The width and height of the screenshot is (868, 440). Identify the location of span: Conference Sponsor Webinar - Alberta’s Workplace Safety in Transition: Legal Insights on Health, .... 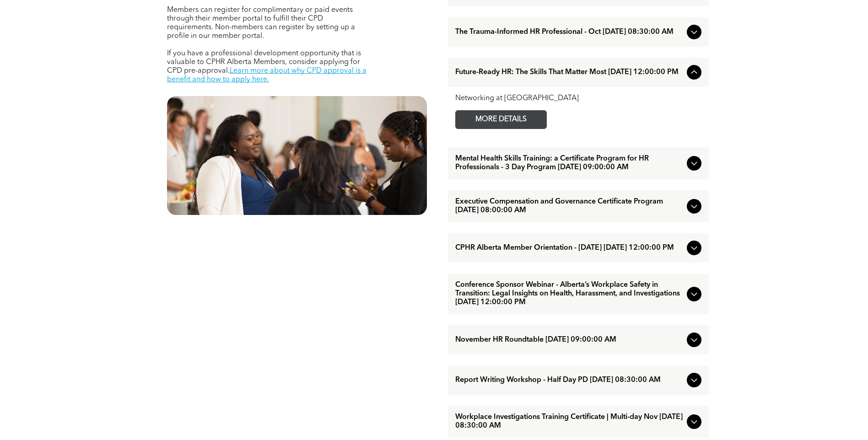
(570, 294).